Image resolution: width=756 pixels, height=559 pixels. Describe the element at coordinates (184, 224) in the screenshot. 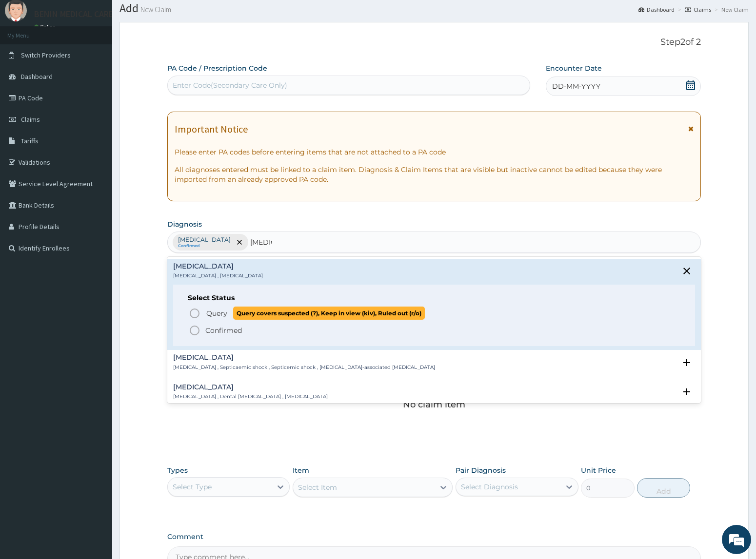

I see `label: Diagnosis` at that location.